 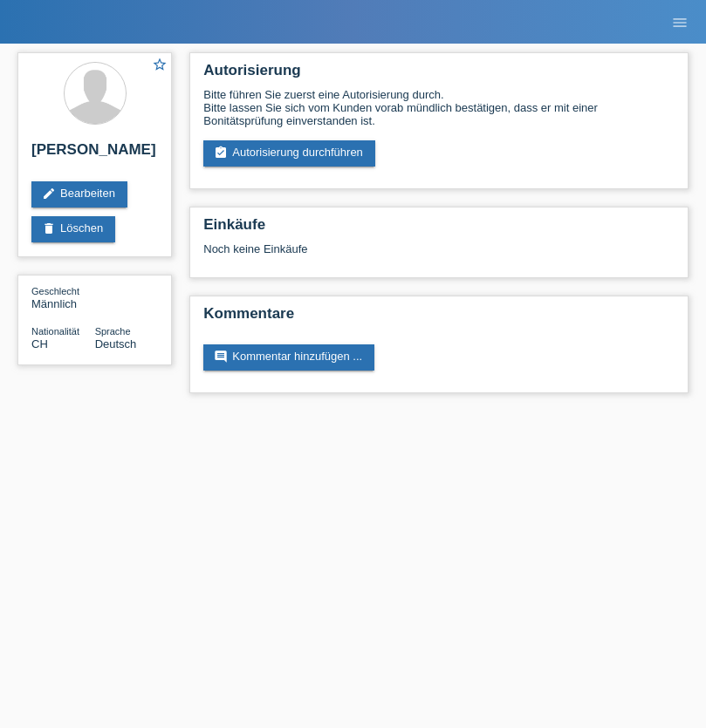 What do you see at coordinates (49, 228) in the screenshot?
I see `i: delete` at bounding box center [49, 228].